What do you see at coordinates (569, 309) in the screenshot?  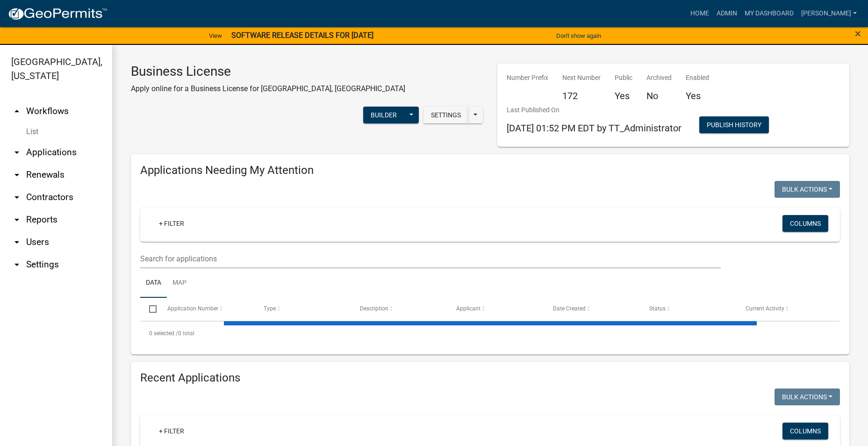 I see `span: Date Created` at bounding box center [569, 309].